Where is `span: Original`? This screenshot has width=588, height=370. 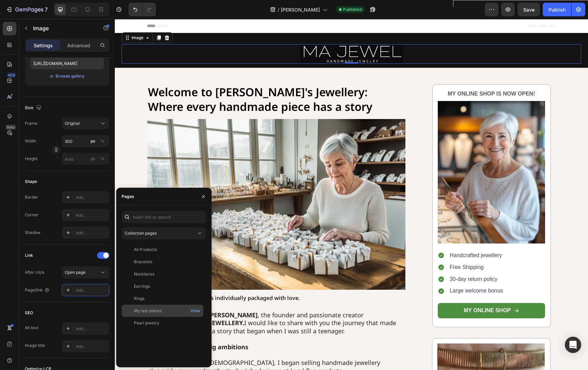
span: Original is located at coordinates (73, 124).